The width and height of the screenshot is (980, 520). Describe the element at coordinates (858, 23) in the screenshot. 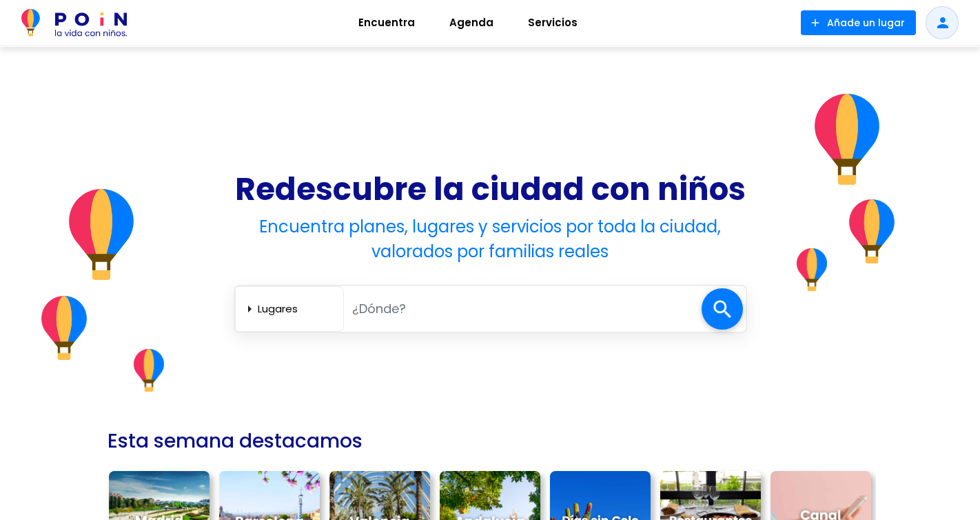

I see `button: Añade un lugar` at that location.